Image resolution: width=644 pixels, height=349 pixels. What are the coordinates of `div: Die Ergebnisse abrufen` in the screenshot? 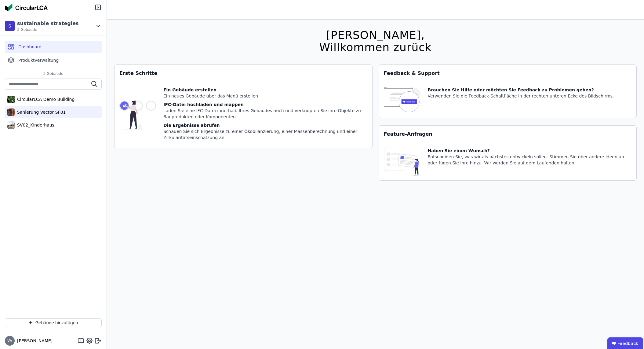 It's located at (265, 125).